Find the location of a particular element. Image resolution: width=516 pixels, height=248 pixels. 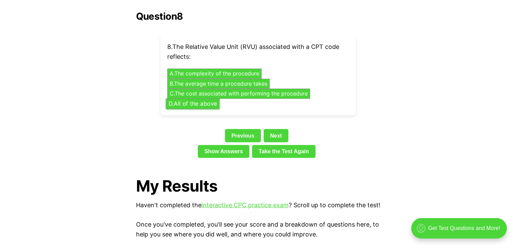

a: Previous is located at coordinates (243, 135).